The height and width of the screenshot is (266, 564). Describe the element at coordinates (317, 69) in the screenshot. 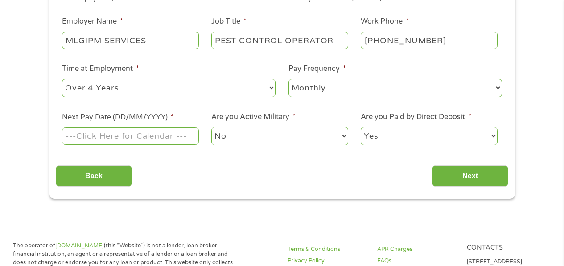

I see `label: Pay Frequency` at that location.